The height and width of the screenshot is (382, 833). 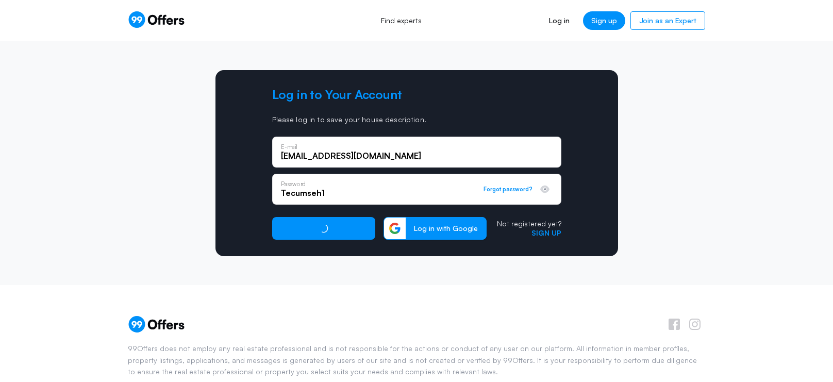 What do you see at coordinates (446, 228) in the screenshot?
I see `span: Log in with Google` at bounding box center [446, 228].